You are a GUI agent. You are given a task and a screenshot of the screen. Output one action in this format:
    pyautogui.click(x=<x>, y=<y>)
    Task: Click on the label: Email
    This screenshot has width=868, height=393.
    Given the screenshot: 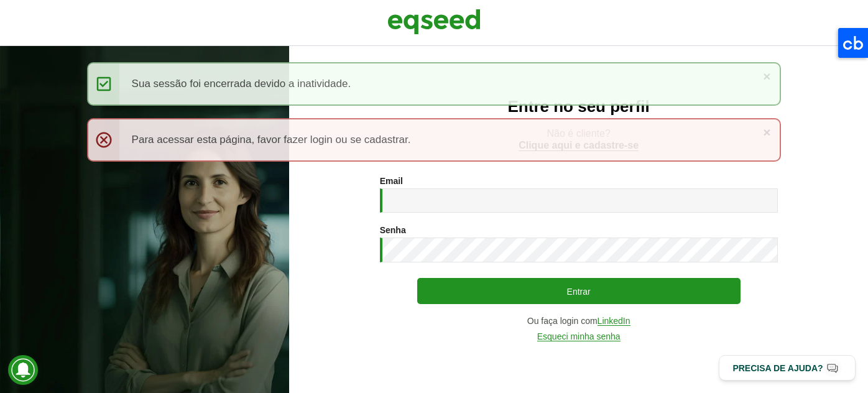 What is the action you would take?
    pyautogui.click(x=391, y=181)
    